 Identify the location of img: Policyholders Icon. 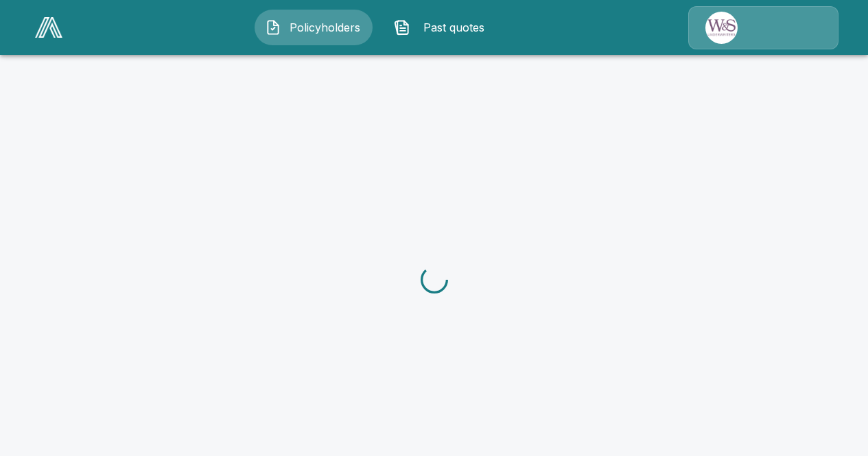
(273, 27).